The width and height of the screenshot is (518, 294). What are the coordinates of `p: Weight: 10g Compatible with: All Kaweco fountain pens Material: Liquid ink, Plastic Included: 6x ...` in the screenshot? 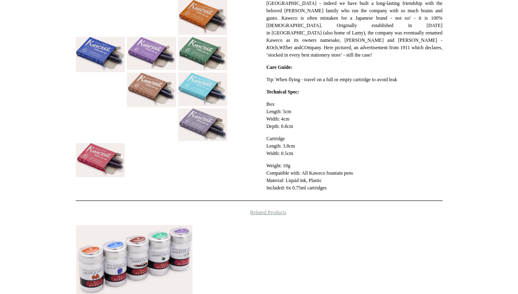 It's located at (354, 176).